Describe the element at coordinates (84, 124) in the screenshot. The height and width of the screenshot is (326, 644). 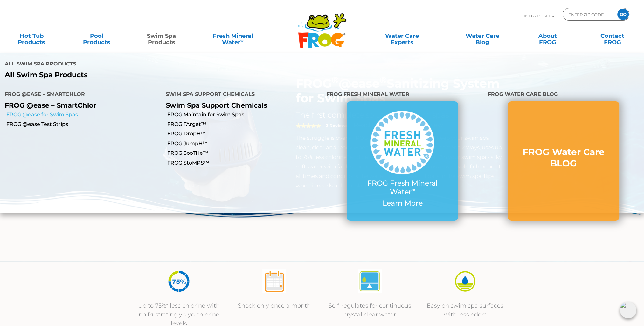
I see `a: FROG @ease Test Strips` at that location.